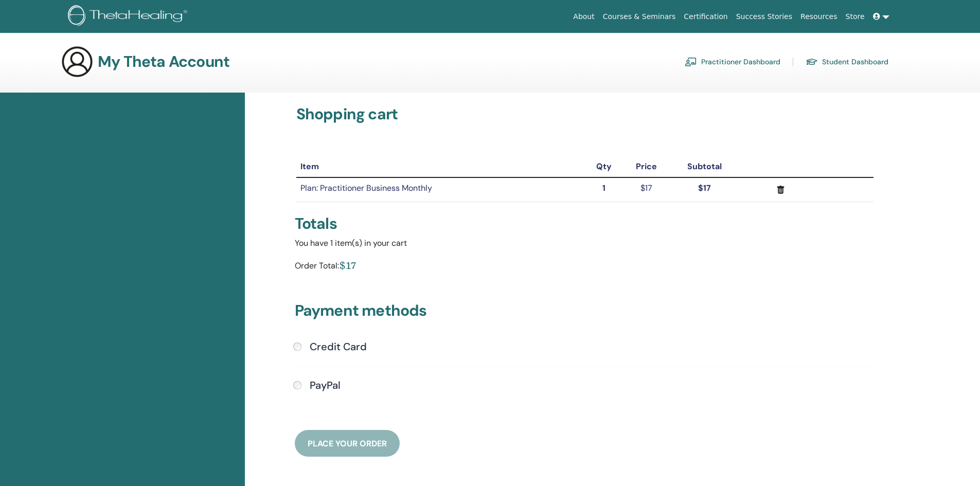  What do you see at coordinates (646, 167) in the screenshot?
I see `th: Price` at bounding box center [646, 167].